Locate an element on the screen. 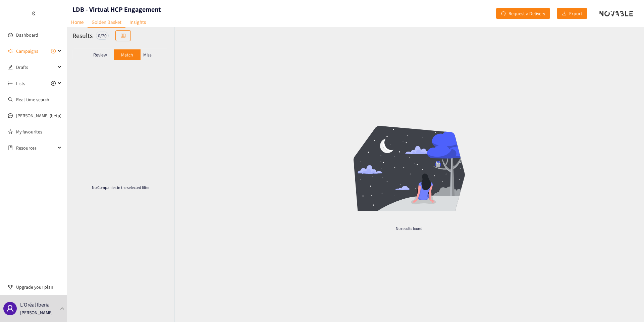 The width and height of the screenshot is (644, 322). a: My favourites is located at coordinates (38, 131).